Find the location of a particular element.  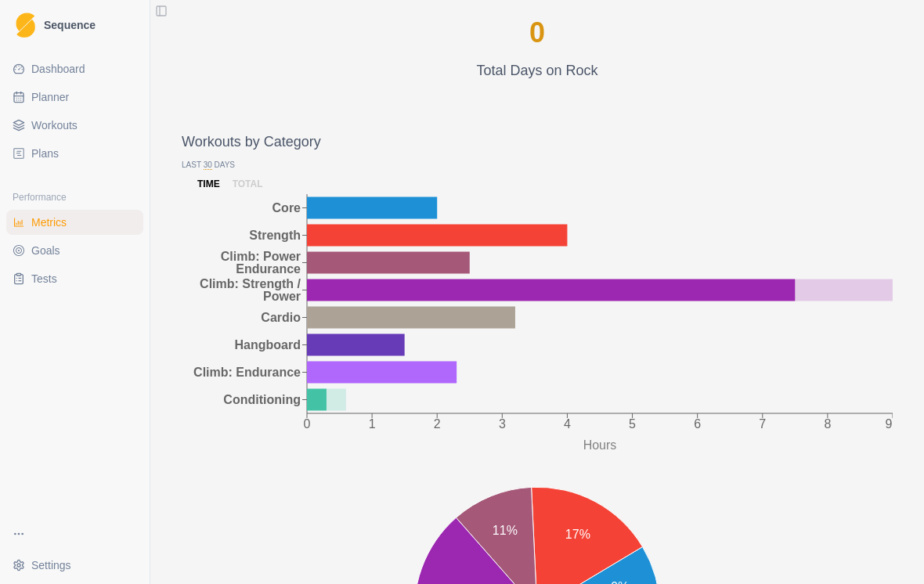

span: Sequence is located at coordinates (70, 25).